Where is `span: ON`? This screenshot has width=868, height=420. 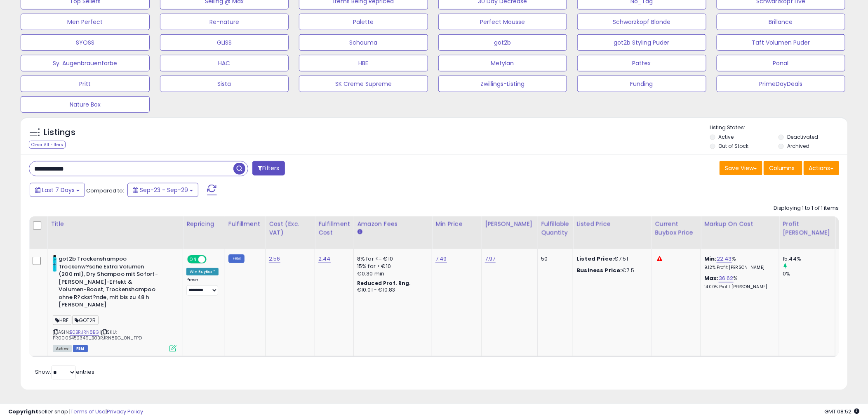
span: ON is located at coordinates (193, 259).